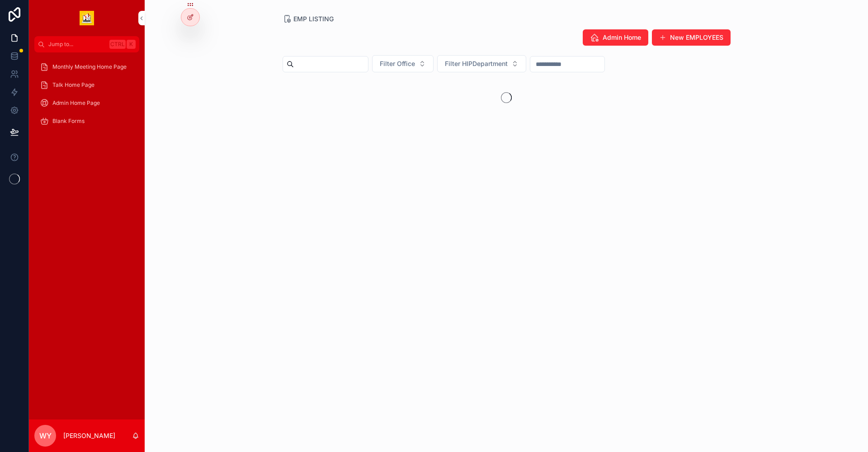 This screenshot has width=868, height=452. Describe the element at coordinates (476, 64) in the screenshot. I see `span: Filter HIPDepartment` at that location.